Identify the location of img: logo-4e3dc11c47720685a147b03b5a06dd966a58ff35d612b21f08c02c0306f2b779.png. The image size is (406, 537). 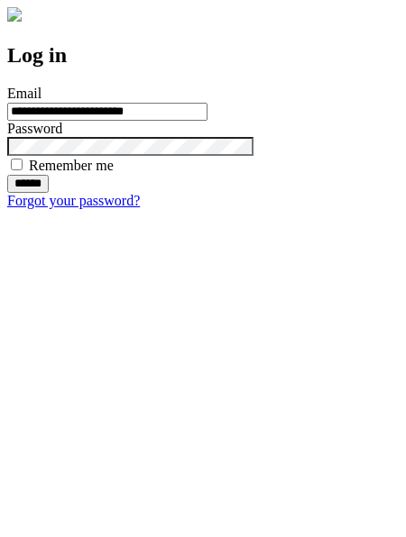
(14, 14).